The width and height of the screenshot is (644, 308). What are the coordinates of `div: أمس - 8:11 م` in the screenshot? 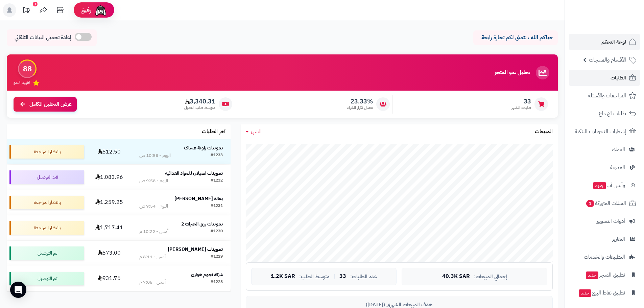 It's located at (153, 257).